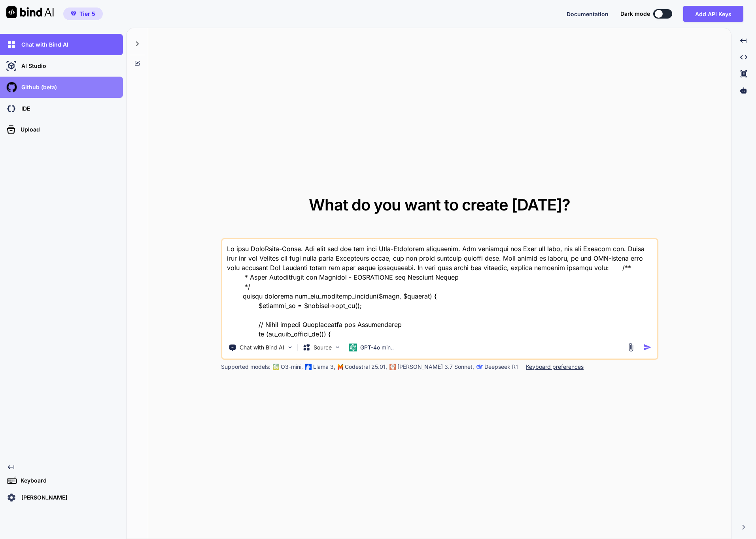 The height and width of the screenshot is (539, 756). What do you see at coordinates (83, 14) in the screenshot?
I see `button: premiumTier 5` at bounding box center [83, 14].